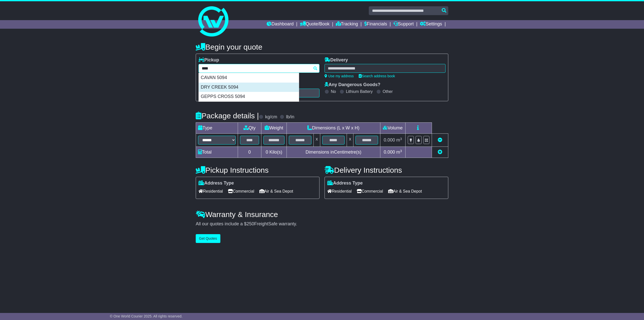 The width and height of the screenshot is (644, 320). Describe the element at coordinates (440, 140) in the screenshot. I see `a: Remove this item` at that location.